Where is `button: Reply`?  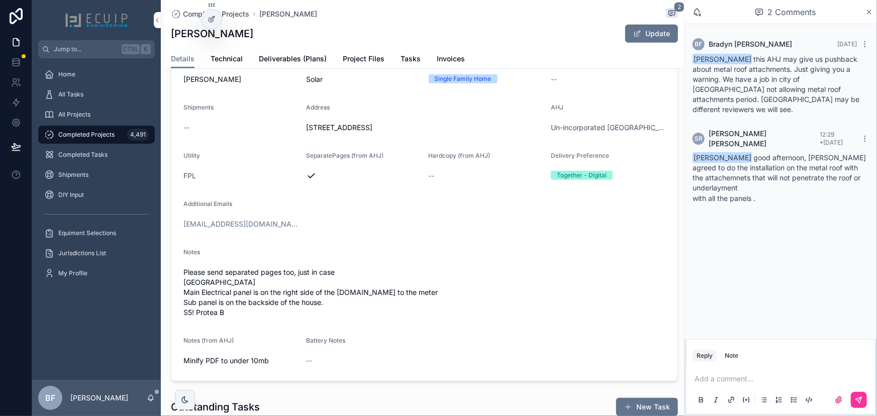
button: Reply is located at coordinates (704, 356).